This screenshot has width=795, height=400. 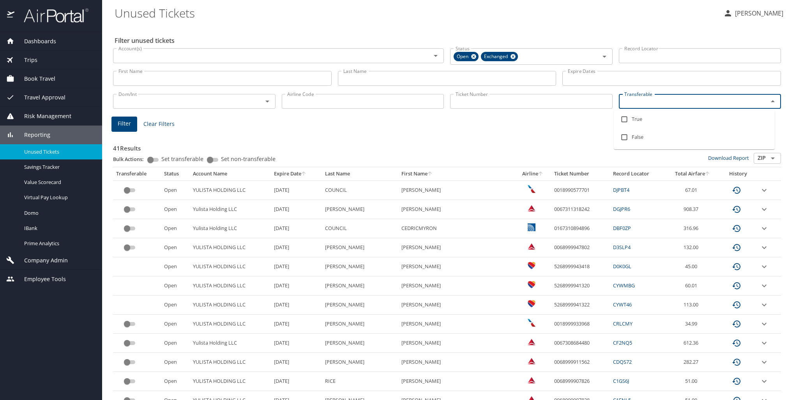 I want to click on a: DBF0ZP, so click(x=622, y=228).